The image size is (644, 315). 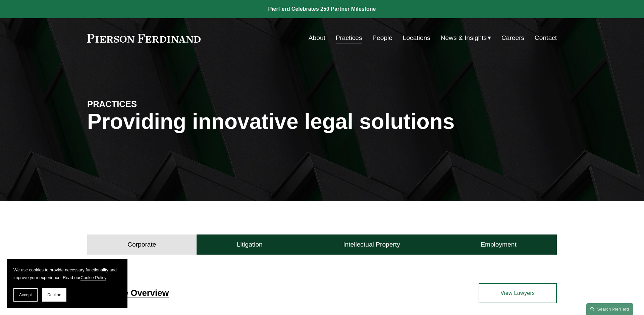 What do you see at coordinates (546, 38) in the screenshot?
I see `a: Contact` at bounding box center [546, 38].